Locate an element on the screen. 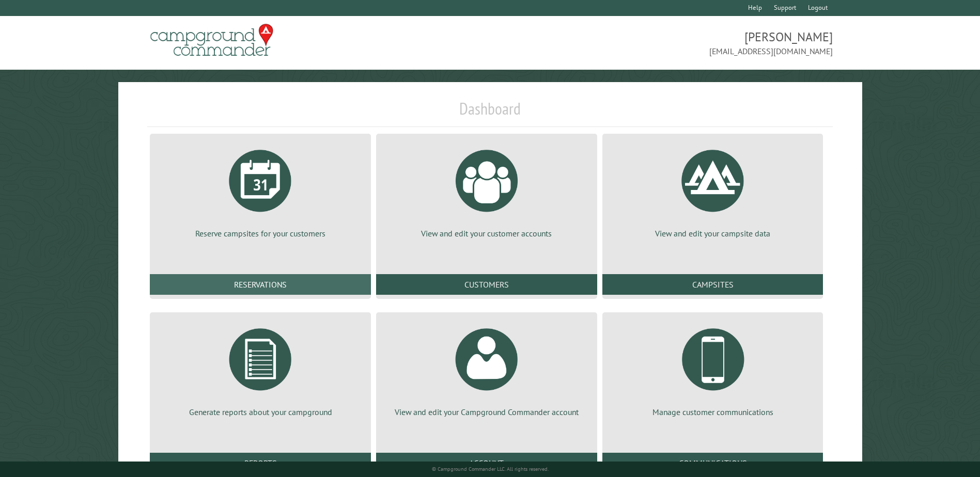  a: Generate reports about your campground is located at coordinates (261, 369).